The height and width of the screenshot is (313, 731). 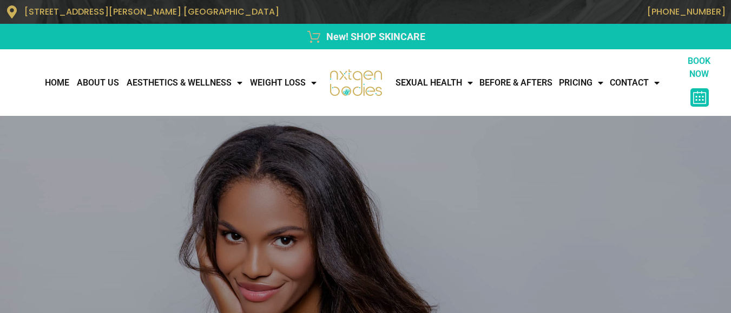 What do you see at coordinates (516, 83) in the screenshot?
I see `a: Before & Afters` at bounding box center [516, 83].